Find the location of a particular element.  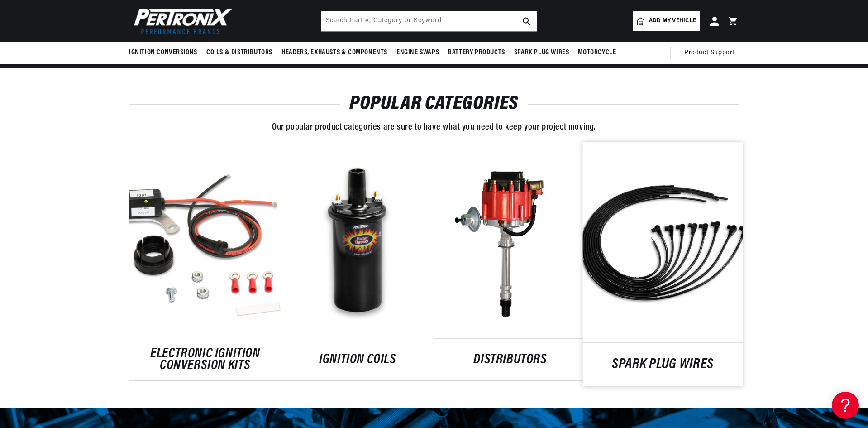

span: Engine Swaps is located at coordinates (417, 53).